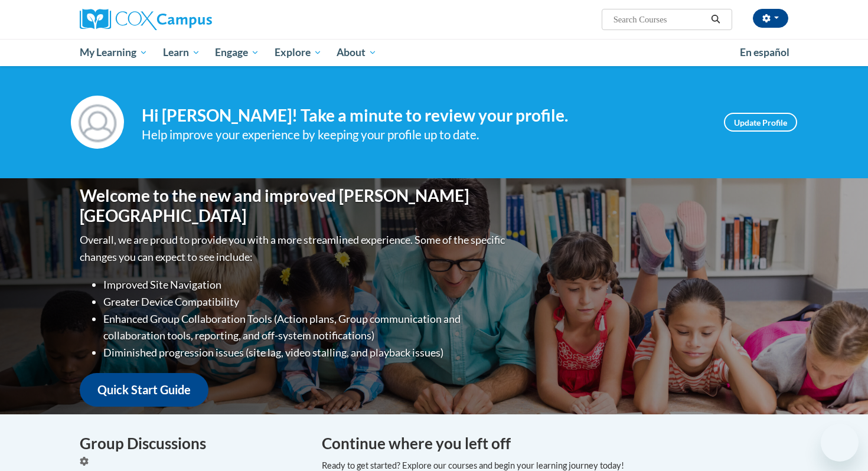 Image resolution: width=868 pixels, height=471 pixels. Describe the element at coordinates (305, 352) in the screenshot. I see `li: Diminished progression issues (site lag, video stalling, and playback issues)` at that location.